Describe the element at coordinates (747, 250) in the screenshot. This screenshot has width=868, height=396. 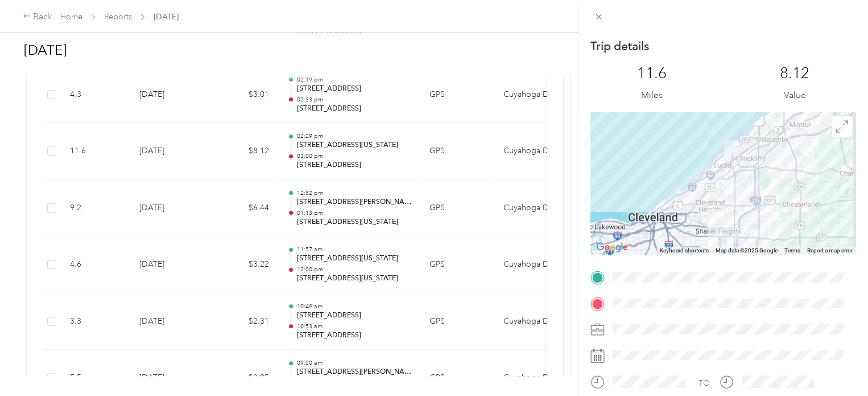
I see `span: Map data ©2025 Google` at that location.